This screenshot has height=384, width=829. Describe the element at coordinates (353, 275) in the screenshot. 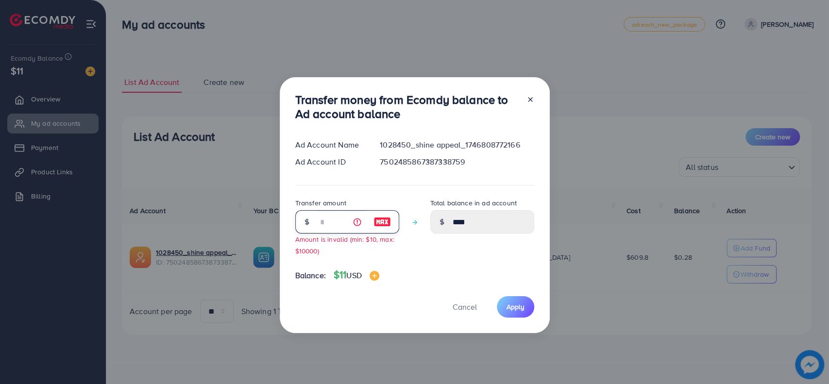

I see `span: USD` at that location.